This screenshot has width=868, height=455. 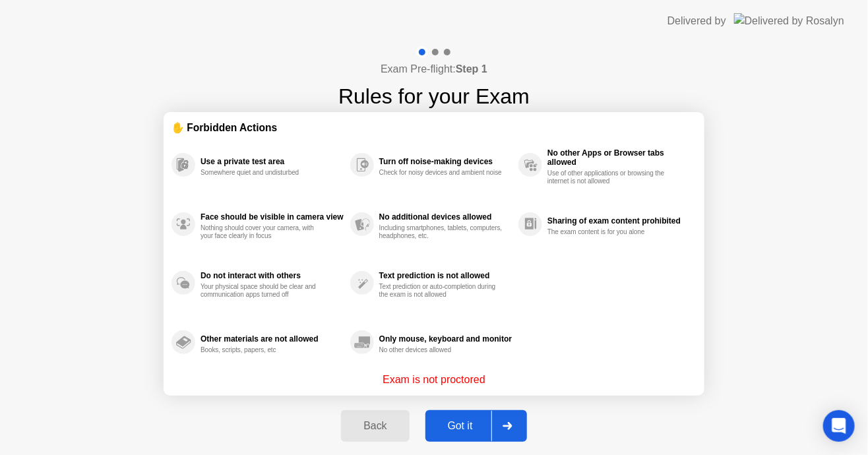 What do you see at coordinates (375, 425) in the screenshot?
I see `button: Back` at bounding box center [375, 425].